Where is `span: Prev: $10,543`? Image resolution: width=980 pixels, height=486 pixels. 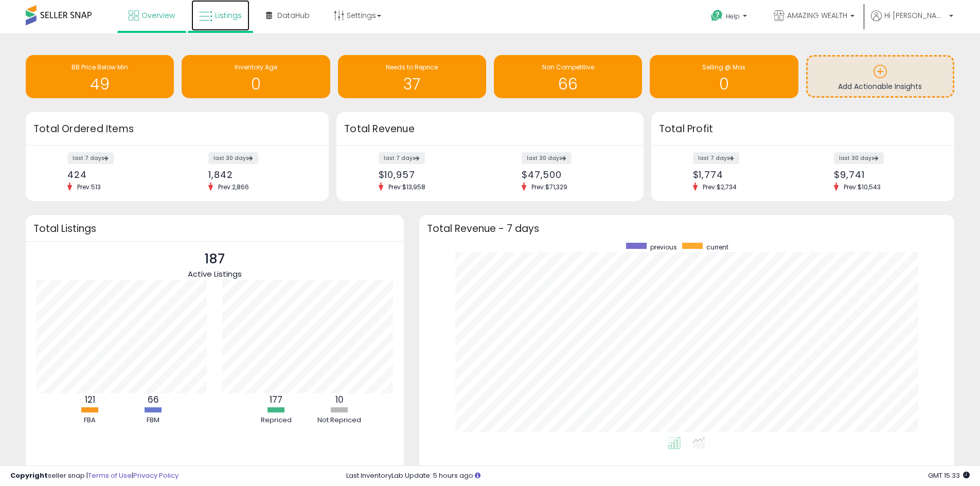 span: Prev: $10,543 is located at coordinates (862, 187).